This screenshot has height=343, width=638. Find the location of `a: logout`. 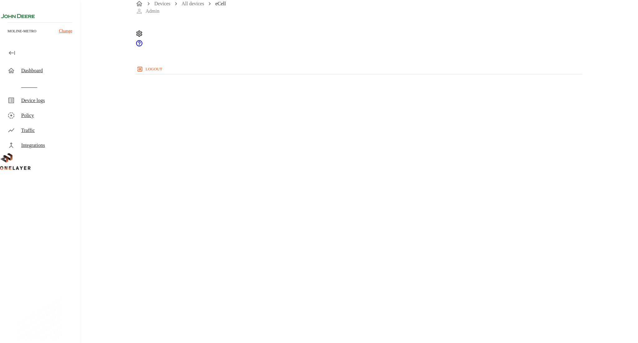

a: logout is located at coordinates (359, 69).